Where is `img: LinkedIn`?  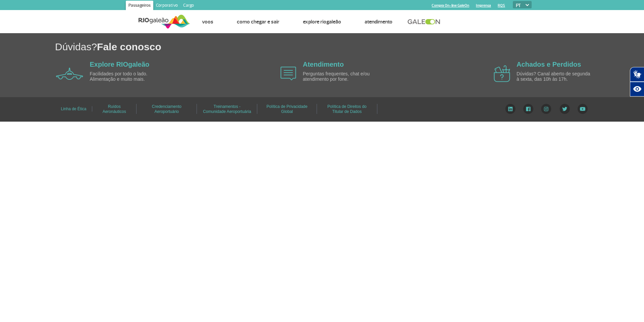 img: LinkedIn is located at coordinates (510, 109).